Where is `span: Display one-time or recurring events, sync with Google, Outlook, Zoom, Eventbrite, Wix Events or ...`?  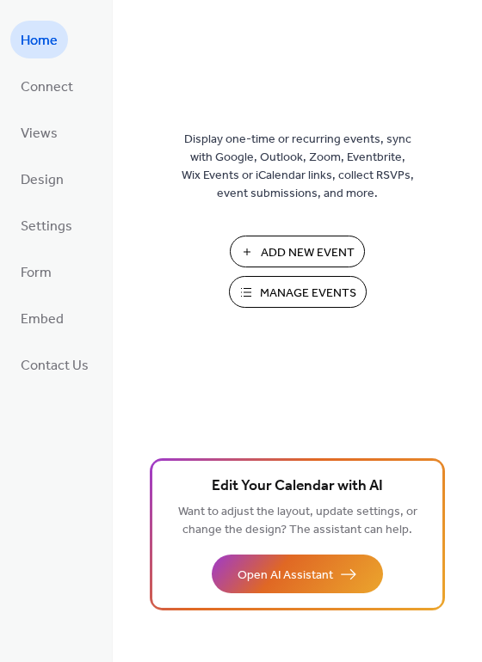
span: Display one-time or recurring events, sync with Google, Outlook, Zoom, Eventbrite, Wix Events or ... is located at coordinates (298, 167).